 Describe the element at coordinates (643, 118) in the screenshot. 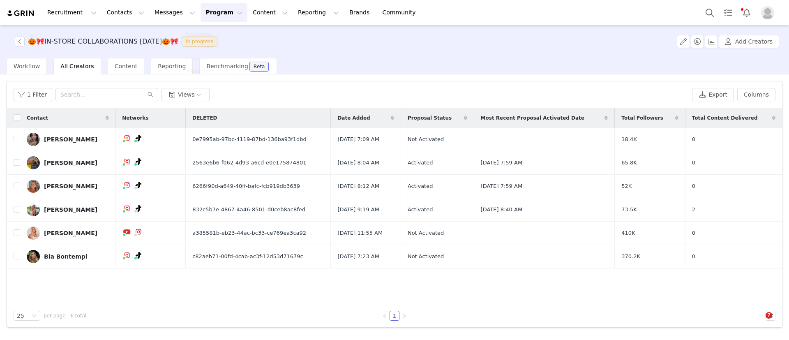

I see `span: Total Followers` at that location.